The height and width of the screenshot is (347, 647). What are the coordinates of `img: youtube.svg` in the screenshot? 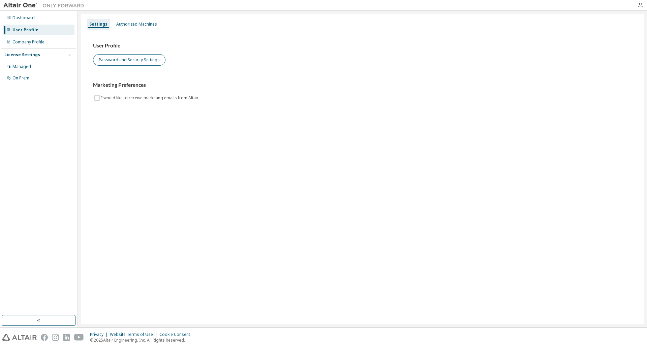 It's located at (79, 337).